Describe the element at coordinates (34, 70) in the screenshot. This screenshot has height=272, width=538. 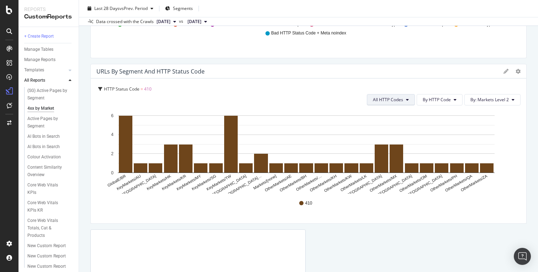
I see `div: Templates` at that location.